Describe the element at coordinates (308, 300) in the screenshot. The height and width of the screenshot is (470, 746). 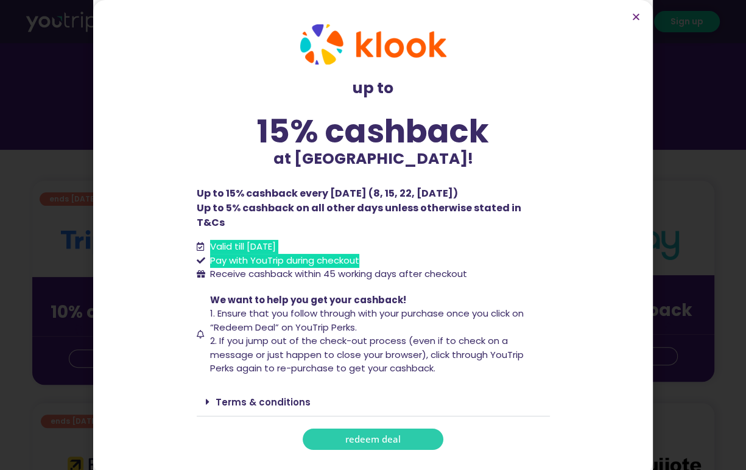
I see `span: We want to help you get your cashback!` at that location.